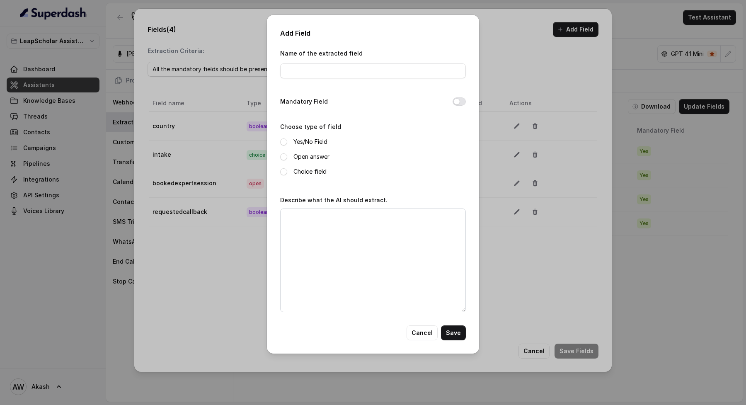 The width and height of the screenshot is (746, 405). I want to click on label: Open answer, so click(311, 157).